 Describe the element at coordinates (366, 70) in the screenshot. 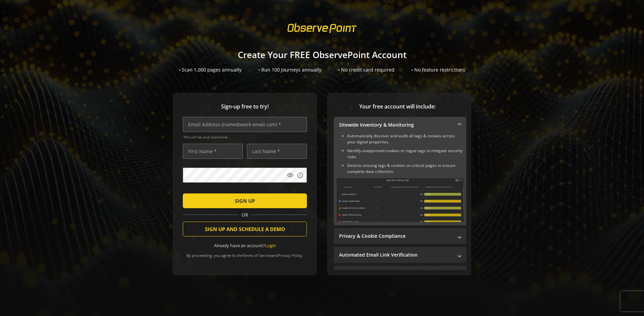

I see `div: • No credit card required` at that location.